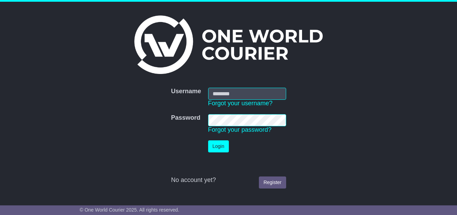 The width and height of the screenshot is (457, 215). What do you see at coordinates (218, 147) in the screenshot?
I see `button: Login` at bounding box center [218, 147].